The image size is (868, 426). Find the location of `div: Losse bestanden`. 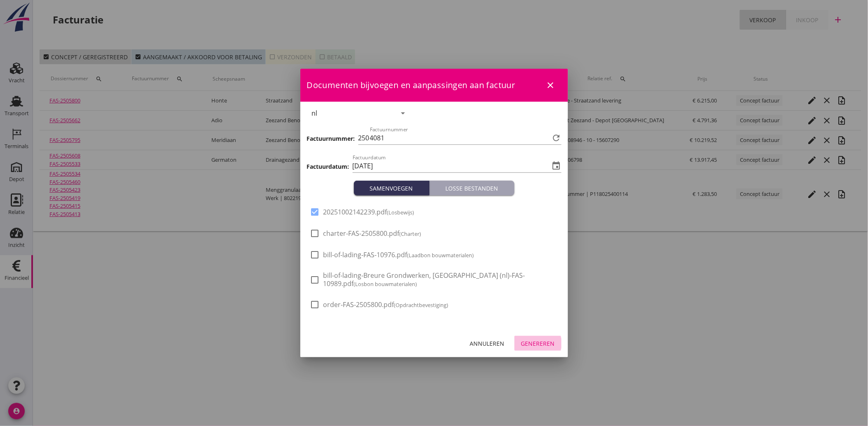

div: Losse bestanden is located at coordinates (472, 188).